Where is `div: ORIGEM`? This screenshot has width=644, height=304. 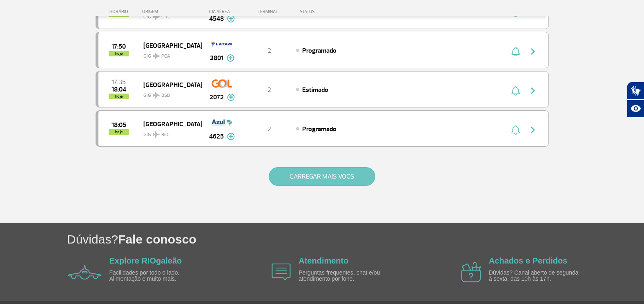 div: ORIGEM is located at coordinates (172, 11).